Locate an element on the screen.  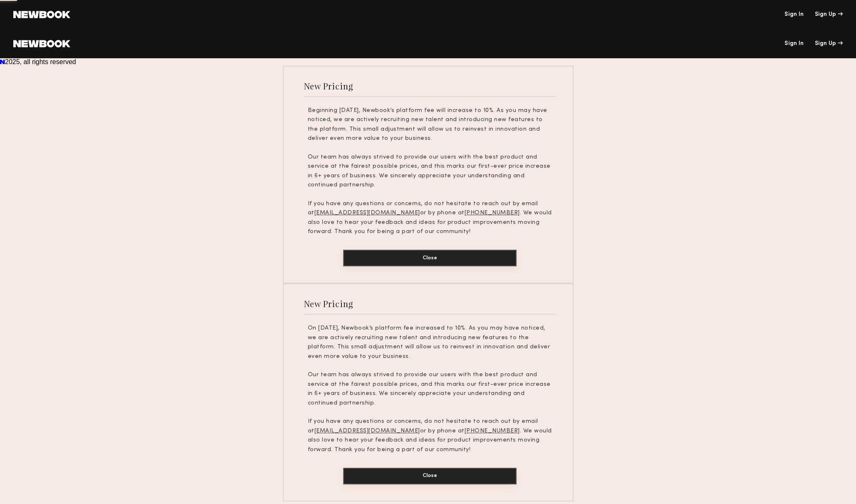
span: 2025, all rights reserved is located at coordinates (40, 62).